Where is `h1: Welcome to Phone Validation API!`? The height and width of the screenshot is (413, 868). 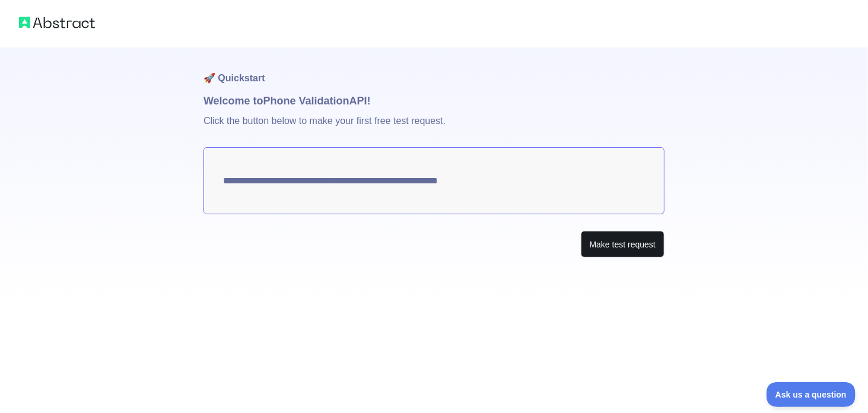
h1: Welcome to Phone Validation API! is located at coordinates (434, 101).